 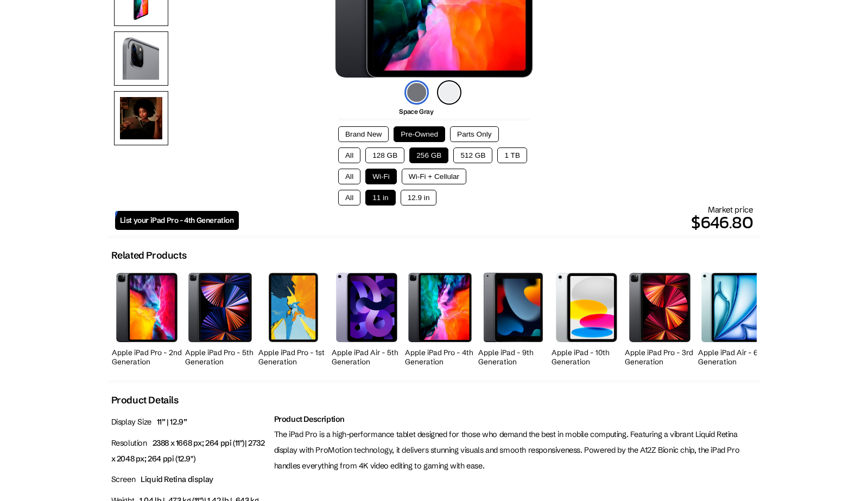 I want to click on h2: Apple iPad Pro - 3rd Generation, so click(x=660, y=358).